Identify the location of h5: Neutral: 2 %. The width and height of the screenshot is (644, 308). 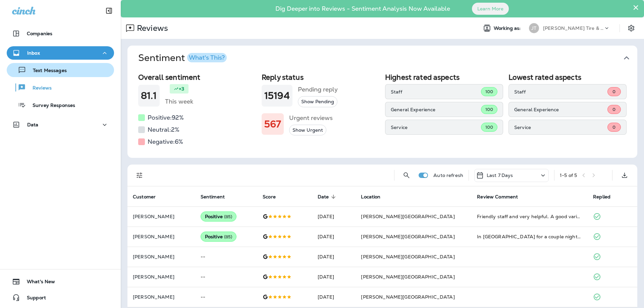
(163, 130).